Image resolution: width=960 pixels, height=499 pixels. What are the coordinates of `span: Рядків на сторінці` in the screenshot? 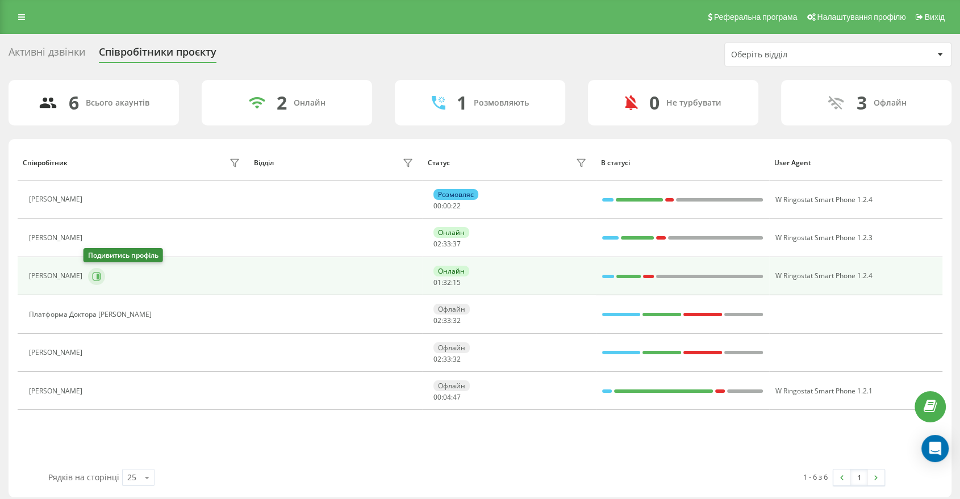 It's located at (83, 477).